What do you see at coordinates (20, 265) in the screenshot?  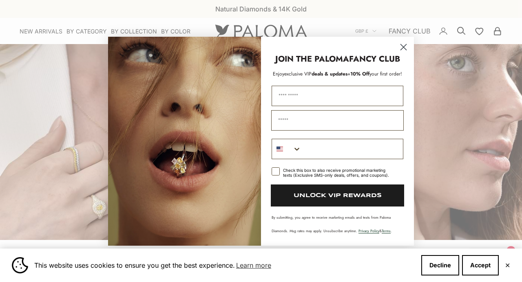 I see `img: Cookie banner` at bounding box center [20, 265].